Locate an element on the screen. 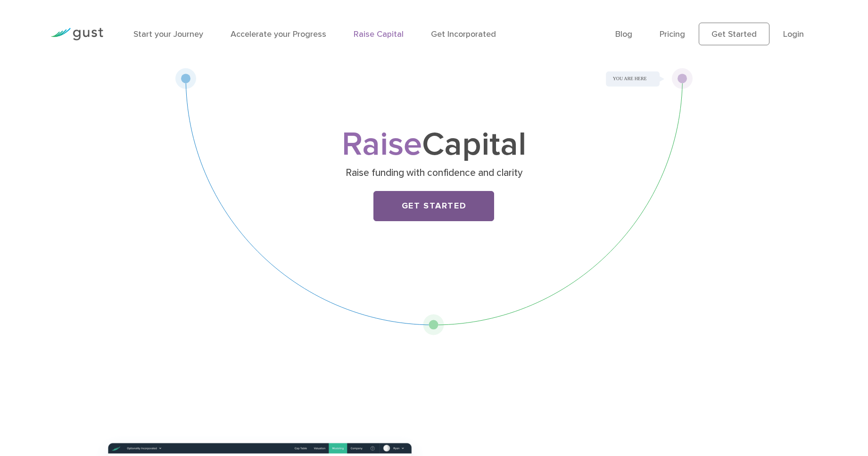 The width and height of the screenshot is (868, 456). a: Raise Capital is located at coordinates (378, 34).